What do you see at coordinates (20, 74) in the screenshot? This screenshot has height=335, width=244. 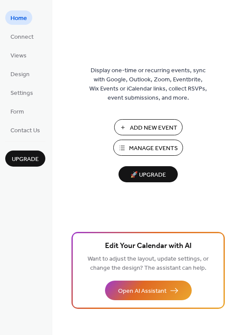 I see `a: Design` at bounding box center [20, 74].